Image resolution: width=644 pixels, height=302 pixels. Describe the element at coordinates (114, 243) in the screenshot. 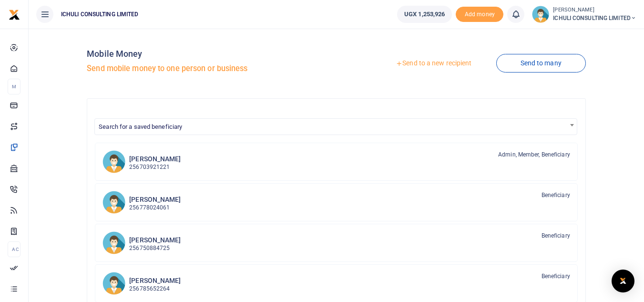

I see `img: RB` at that location.